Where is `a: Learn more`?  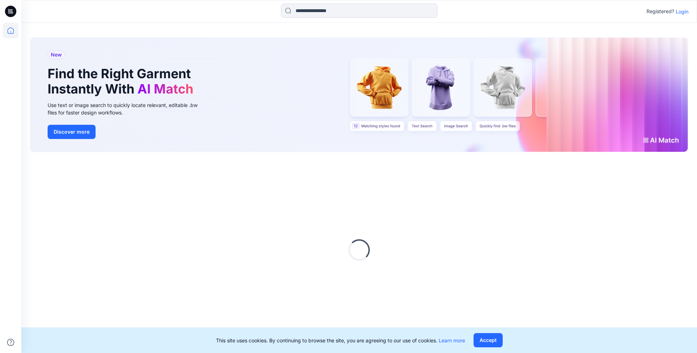 a: Learn more is located at coordinates (452, 340).